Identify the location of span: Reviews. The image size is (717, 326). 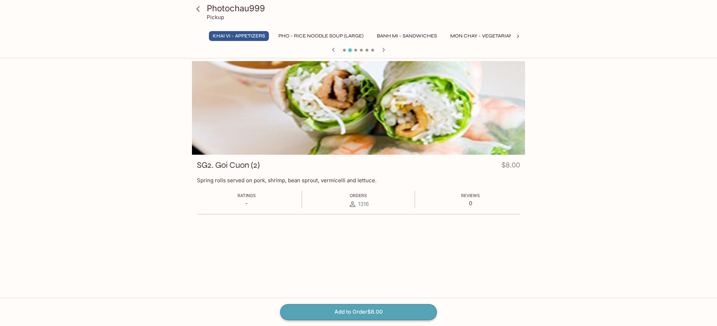
(471, 195).